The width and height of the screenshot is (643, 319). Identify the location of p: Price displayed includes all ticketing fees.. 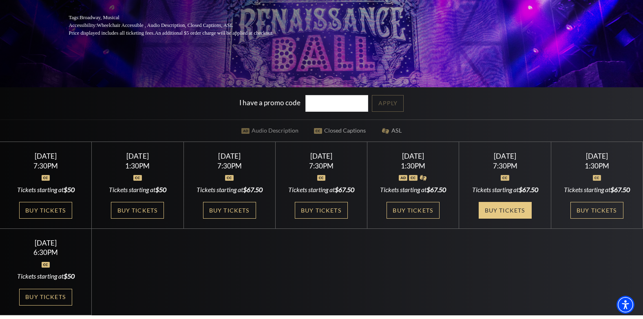
(181, 33).